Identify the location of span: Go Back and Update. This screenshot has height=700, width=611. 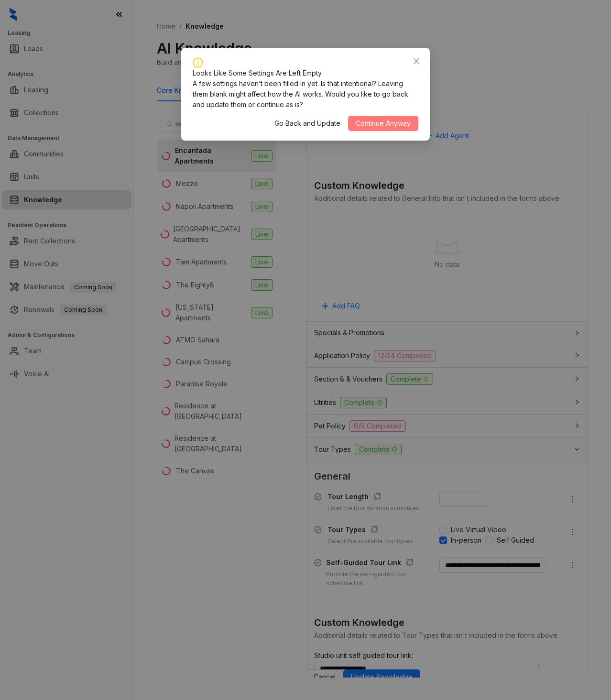
(308, 123).